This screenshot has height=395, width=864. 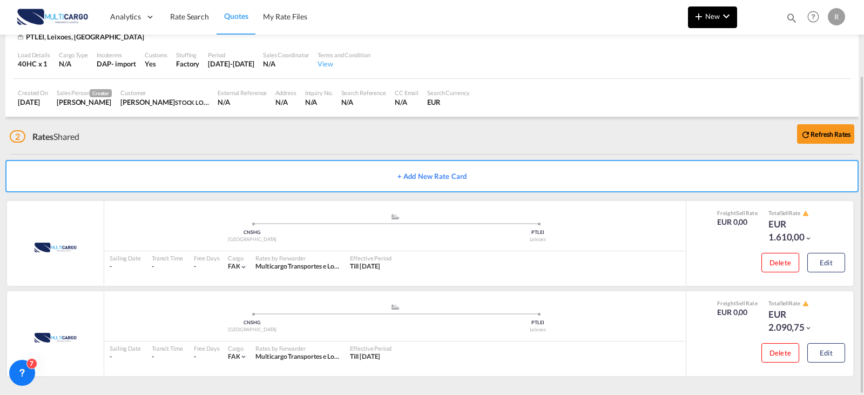 I want to click on div: Factory Stuffing, so click(x=187, y=64).